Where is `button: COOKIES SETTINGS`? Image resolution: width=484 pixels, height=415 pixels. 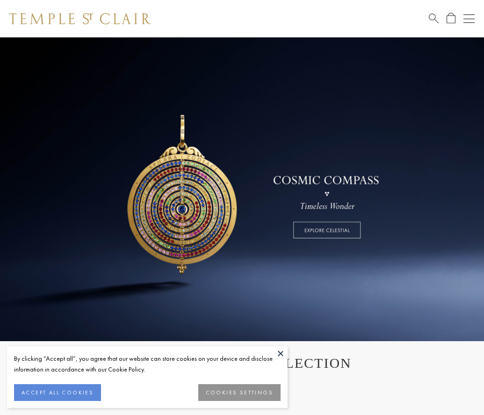
button: COOKIES SETTINGS is located at coordinates (239, 393).